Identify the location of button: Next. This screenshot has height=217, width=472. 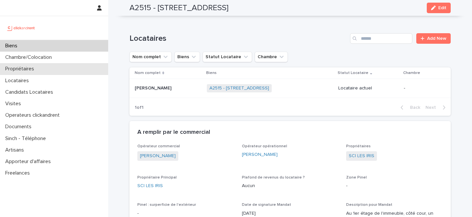
(437, 107).